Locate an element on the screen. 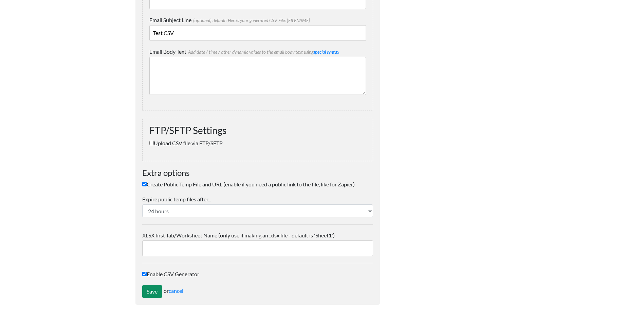 The image size is (644, 317). label: XLSX first Tab/Worksheet Name (only use if making an .xlsx file - default is 'Sheet1') is located at coordinates (257, 235).